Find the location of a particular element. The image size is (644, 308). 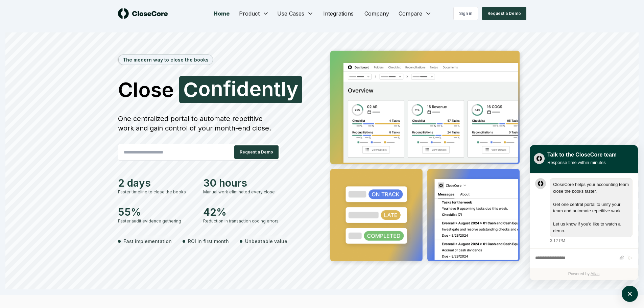

span: Use Cases is located at coordinates (291, 13).